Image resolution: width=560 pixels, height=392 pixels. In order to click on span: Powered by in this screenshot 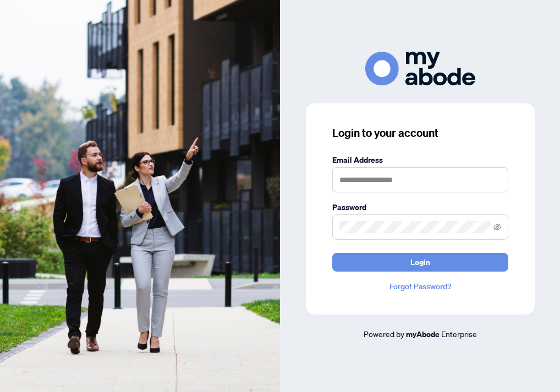, I will do `click(384, 334)`.